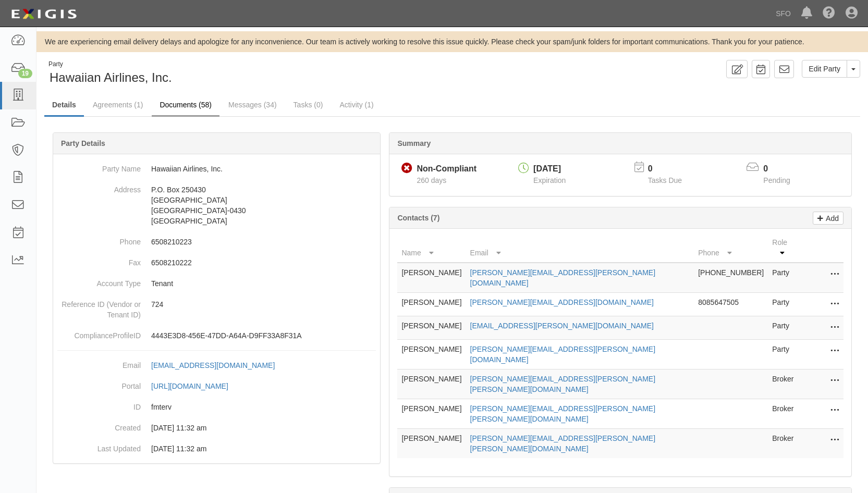  What do you see at coordinates (99, 187) in the screenshot?
I see `dt: Address` at bounding box center [99, 187].